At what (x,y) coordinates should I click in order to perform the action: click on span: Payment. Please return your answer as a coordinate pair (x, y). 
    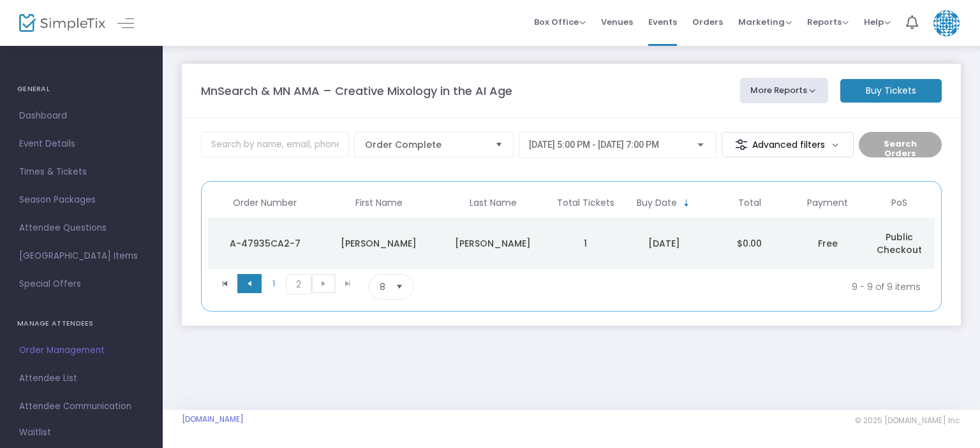
    Looking at the image, I should click on (827, 203).